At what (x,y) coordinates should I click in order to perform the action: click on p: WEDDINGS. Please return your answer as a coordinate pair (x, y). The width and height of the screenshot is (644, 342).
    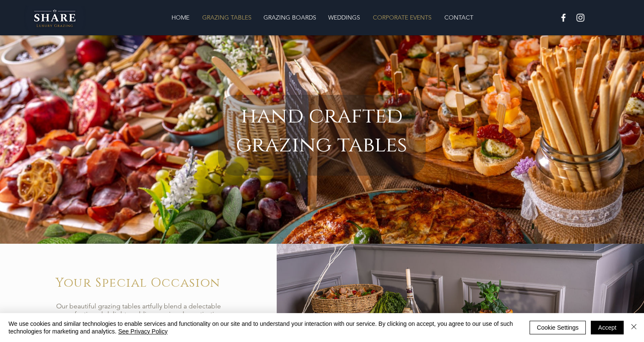
    Looking at the image, I should click on (344, 17).